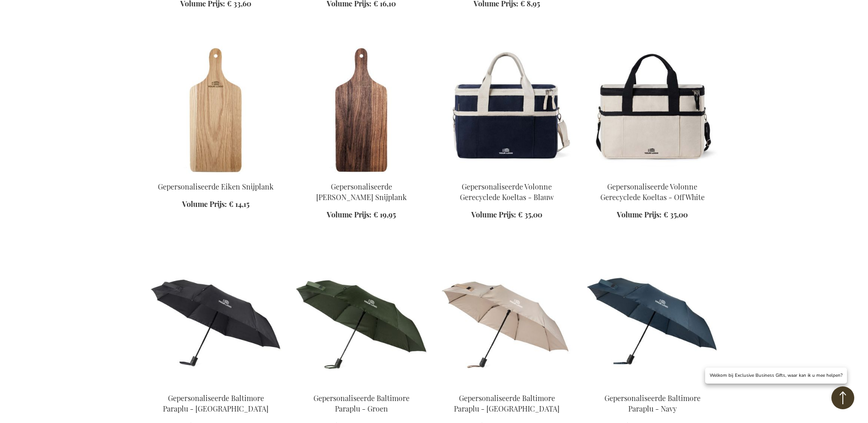 The height and width of the screenshot is (423, 868). What do you see at coordinates (216, 322) in the screenshot?
I see `img: Gepersonaliseerde Baltimore Paraplu - Zwart` at bounding box center [216, 322].